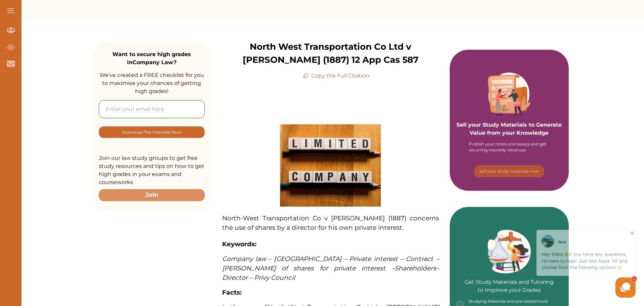 This screenshot has width=644, height=306. What do you see at coordinates (330, 165) in the screenshot?
I see `img: Company-Law-feature-300x245.jpg` at bounding box center [330, 165].